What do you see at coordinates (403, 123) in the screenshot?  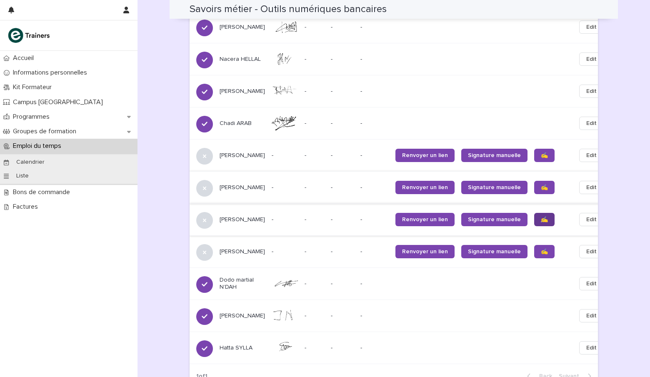 I see `tr: Chadi ARAB-- --Edit` at bounding box center [403, 123].